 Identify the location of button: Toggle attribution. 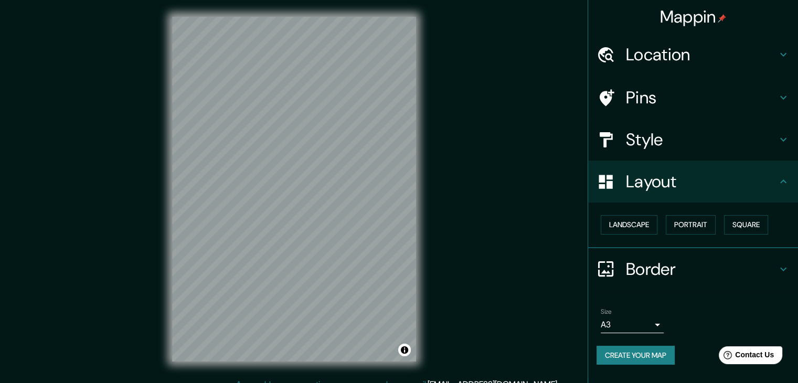
(405, 350).